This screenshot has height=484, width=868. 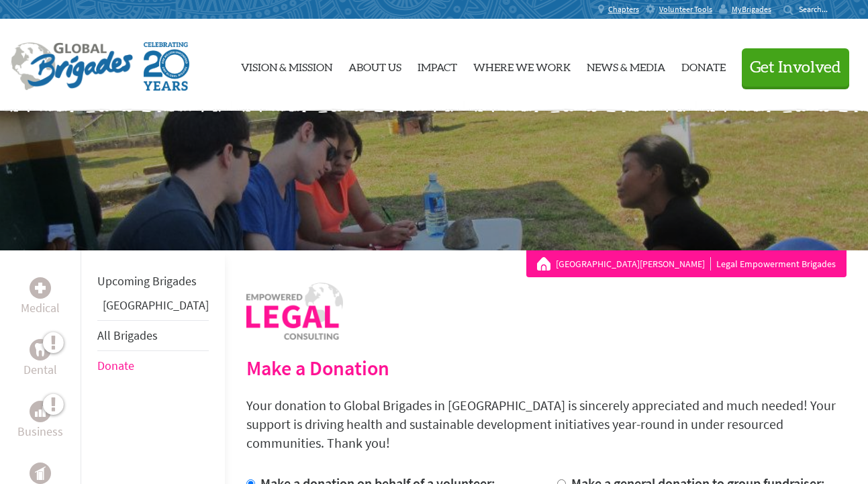 I want to click on h2: Make a Donation, so click(x=546, y=367).